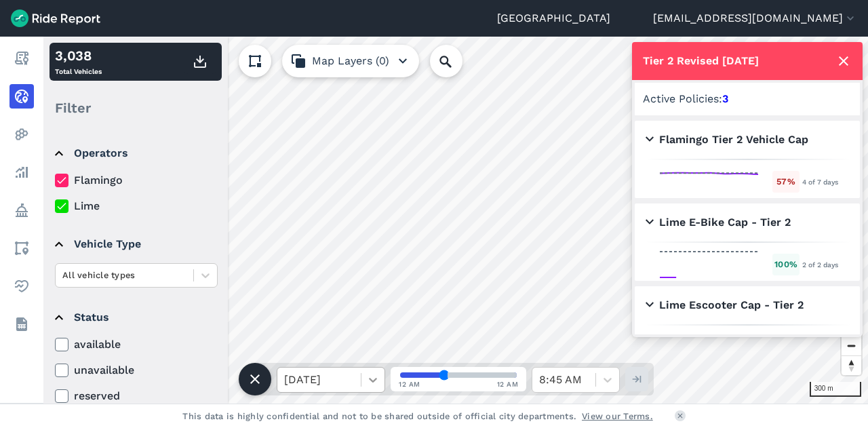 This screenshot has width=868, height=428. What do you see at coordinates (135, 317) in the screenshot?
I see `summary: Status` at bounding box center [135, 317].